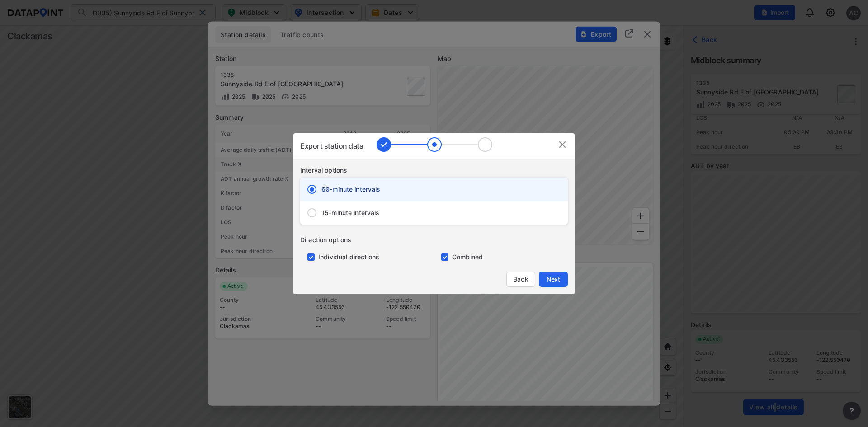 The image size is (868, 427). What do you see at coordinates (520, 279) in the screenshot?
I see `span: Back` at bounding box center [520, 279].